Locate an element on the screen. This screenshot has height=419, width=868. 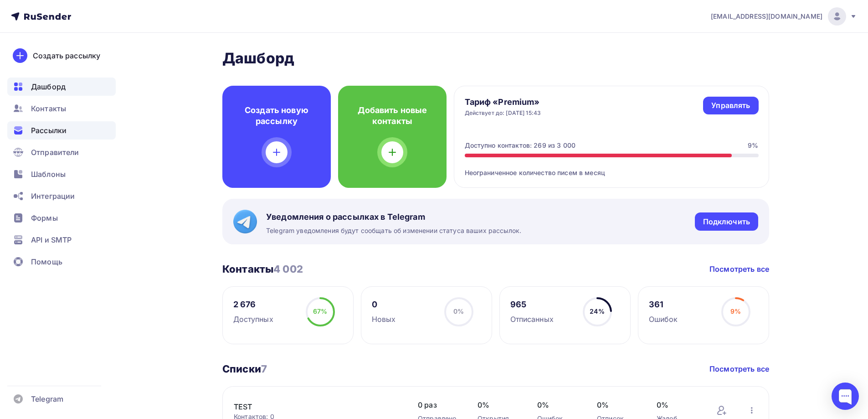
div: Новых is located at coordinates (383, 319).